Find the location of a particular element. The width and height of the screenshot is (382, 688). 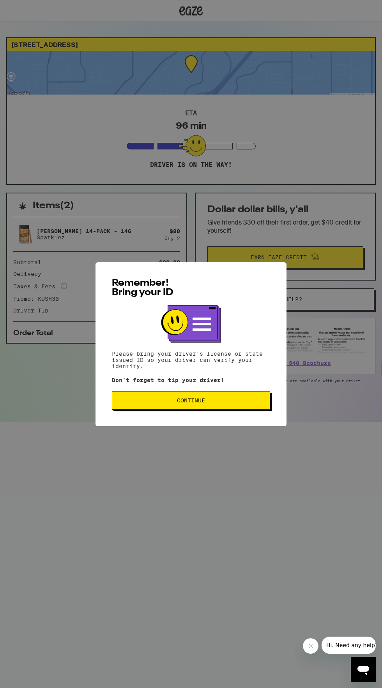

span: Remember! Bring your ID is located at coordinates (143, 288).